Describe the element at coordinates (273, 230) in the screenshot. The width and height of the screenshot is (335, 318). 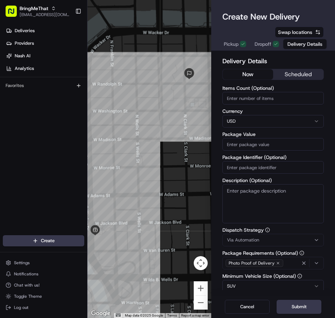
I see `label: Dispatch Strategy` at that location.